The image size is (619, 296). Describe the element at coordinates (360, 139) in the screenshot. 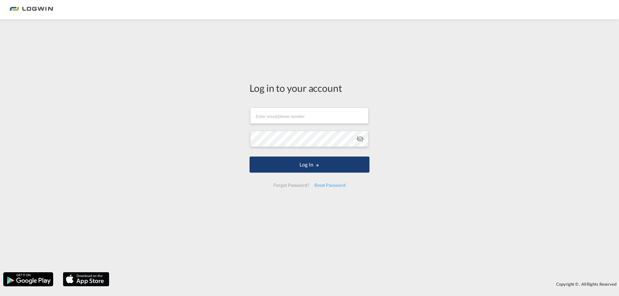

I see `md-icon: icon-eye-off` at that location.